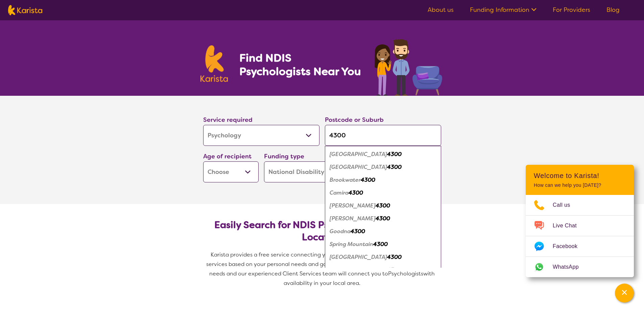 This screenshot has height=311, width=644. Describe the element at coordinates (579, 176) in the screenshot. I see `h2: Welcome to Karista!` at that location.